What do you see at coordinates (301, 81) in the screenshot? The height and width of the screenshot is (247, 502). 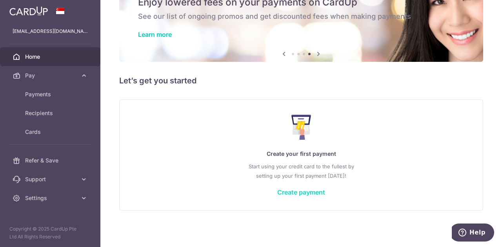 I see `h5: Let’s get you started` at bounding box center [301, 81].